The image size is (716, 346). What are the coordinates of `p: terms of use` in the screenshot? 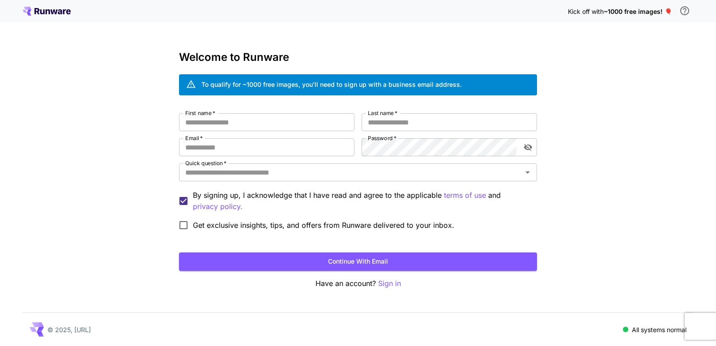 It's located at (465, 195).